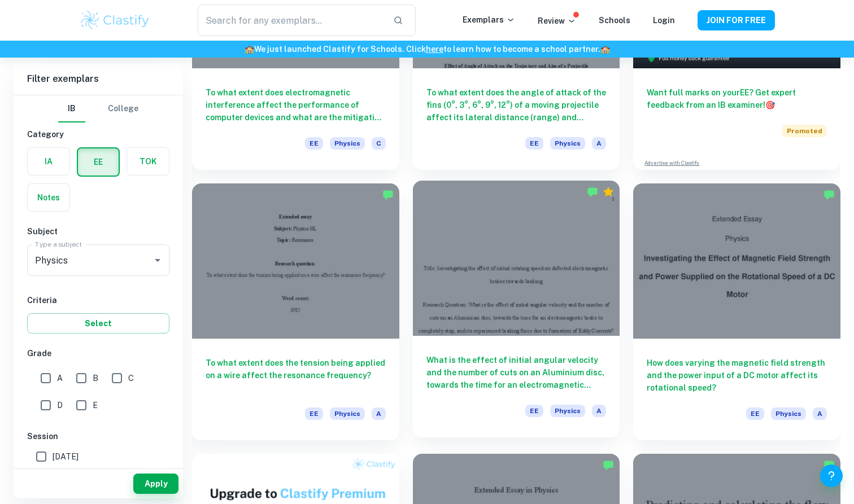 This screenshot has height=504, width=854. I want to click on h6: To what extent does the angle of attack of the fins (0°, 3°, 6°, 9°, 12°) of a moving projectile ..., so click(516, 105).